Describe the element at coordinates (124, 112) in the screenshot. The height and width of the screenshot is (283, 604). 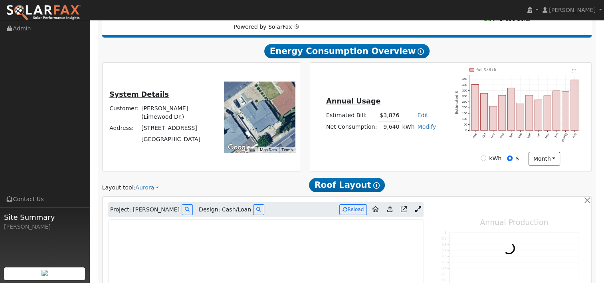
I see `td: Customer:` at that location.